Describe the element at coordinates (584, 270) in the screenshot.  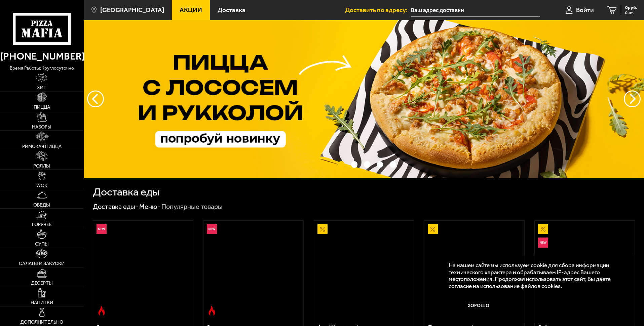
I see `a: АкционныйНовинкаВсё включено` at that location.